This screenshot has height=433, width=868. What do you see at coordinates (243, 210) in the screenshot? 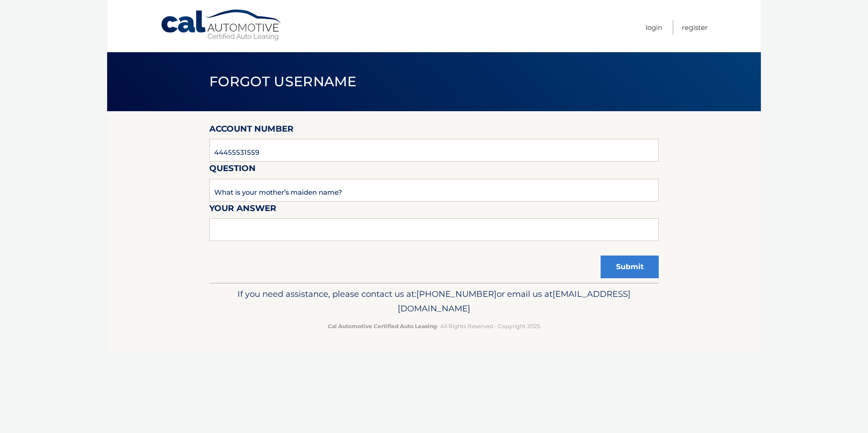
I see `label: Your Answer` at bounding box center [243, 210].